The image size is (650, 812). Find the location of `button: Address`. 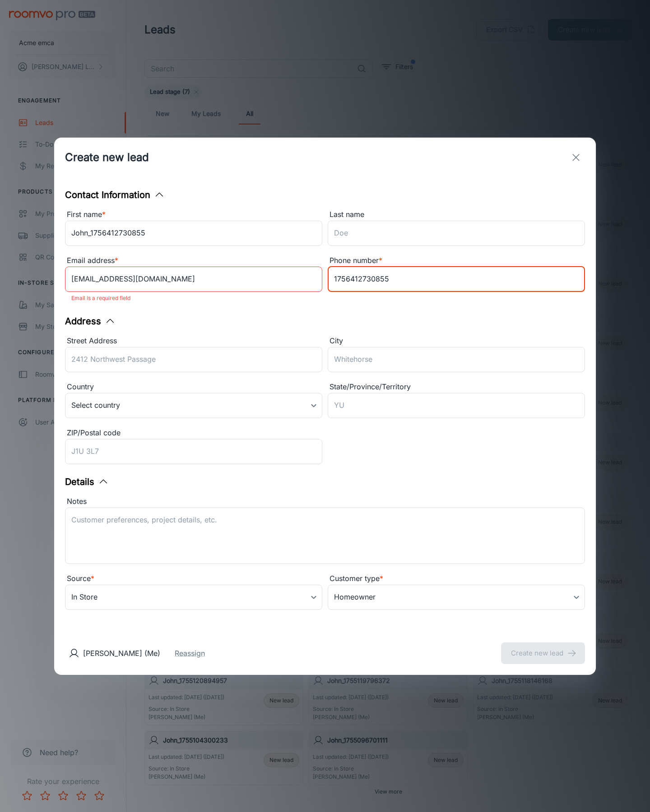

button: Address is located at coordinates (90, 321).